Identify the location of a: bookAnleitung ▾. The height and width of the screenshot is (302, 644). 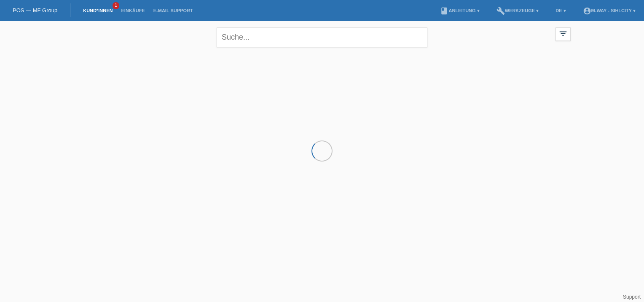
(459, 11).